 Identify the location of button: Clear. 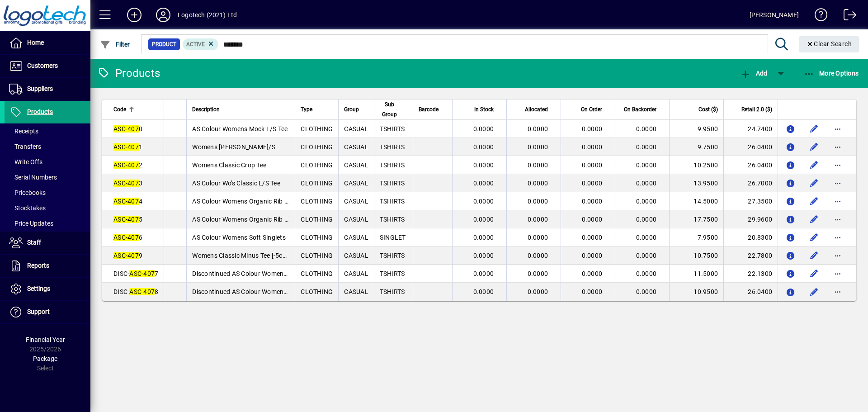
(829, 44).